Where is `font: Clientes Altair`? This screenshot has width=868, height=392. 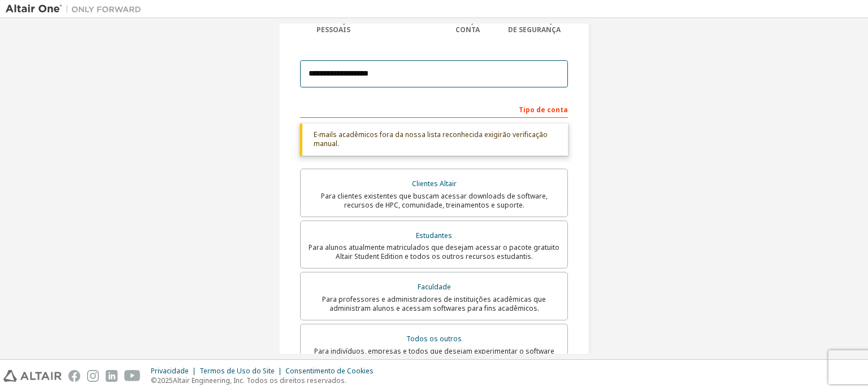
font: Clientes Altair is located at coordinates (434, 183).